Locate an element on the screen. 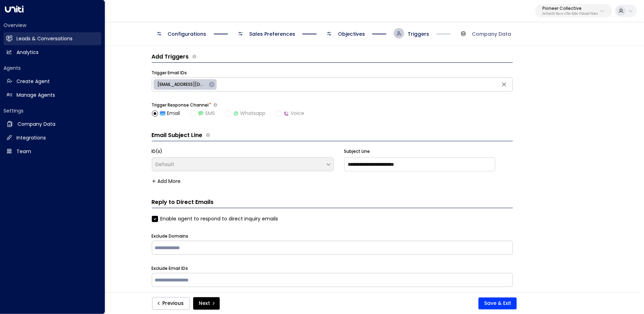 This screenshot has width=644, height=314. button: Select how the agent will reach out to leads after receiving a trigger email. If SMS is chosen bu... is located at coordinates (215, 104).